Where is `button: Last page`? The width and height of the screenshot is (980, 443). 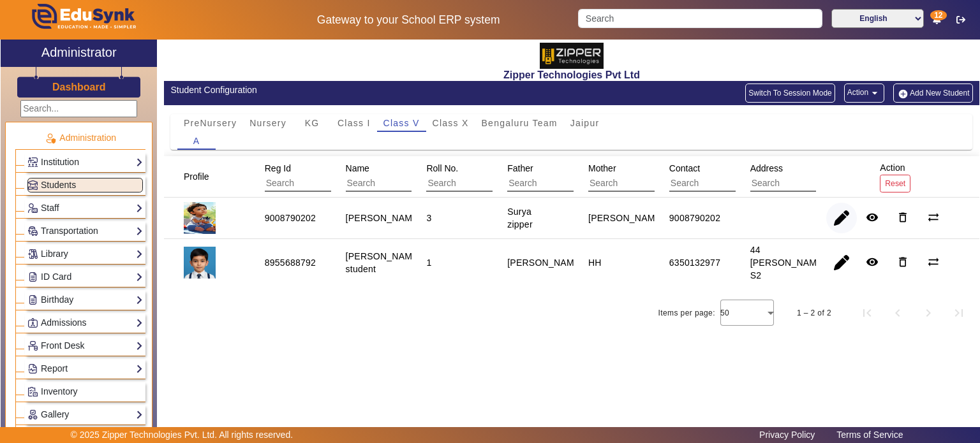 button: Last page is located at coordinates (959, 313).